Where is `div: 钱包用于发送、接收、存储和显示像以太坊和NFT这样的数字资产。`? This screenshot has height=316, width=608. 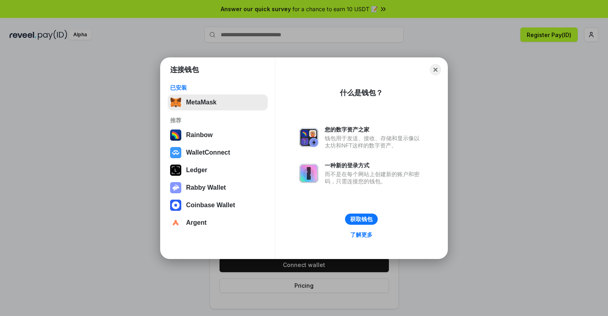
div: 钱包用于发送、接收、存储和显示像以太坊和NFT这样的数字资产。 is located at coordinates (374, 142).